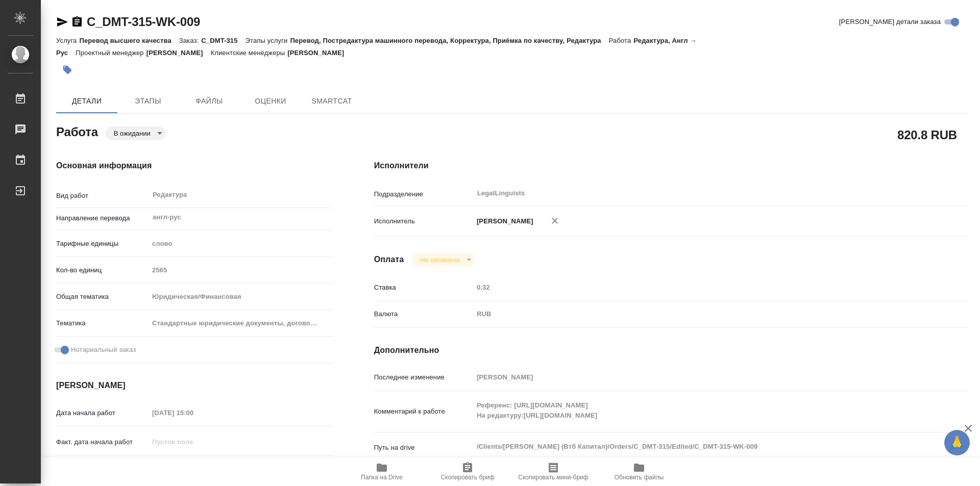 This screenshot has width=980, height=486. Describe the element at coordinates (382, 472) in the screenshot. I see `button: Папка на Drive` at that location.